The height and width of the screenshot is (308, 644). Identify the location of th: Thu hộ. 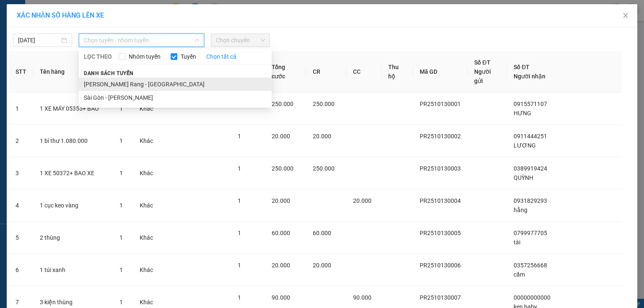
(397, 71).